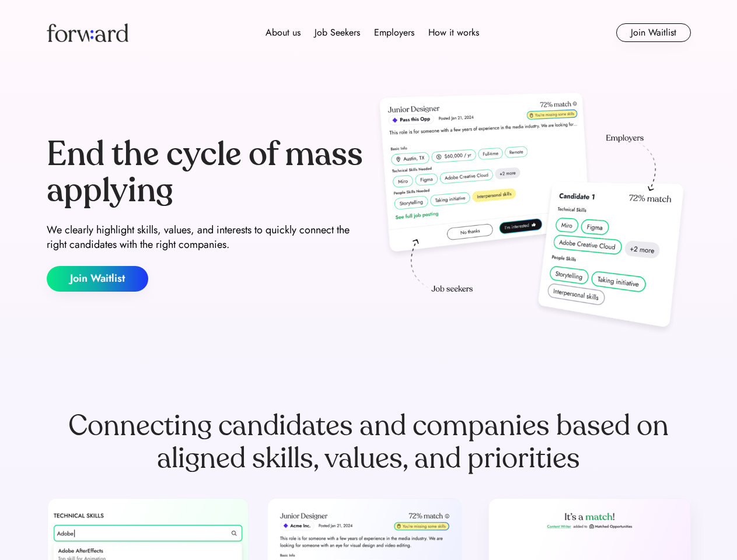 This screenshot has width=737, height=560. I want to click on div: Connecting candidates and companies based on aligned skills, values, and priorities, so click(369, 442).